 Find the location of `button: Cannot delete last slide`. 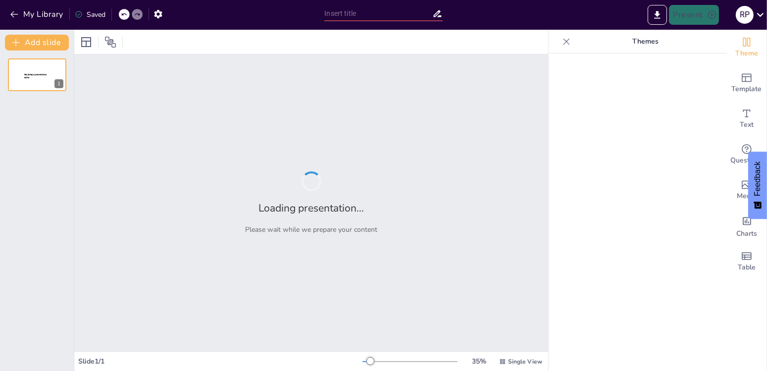

button: Cannot delete last slide is located at coordinates (57, 67).